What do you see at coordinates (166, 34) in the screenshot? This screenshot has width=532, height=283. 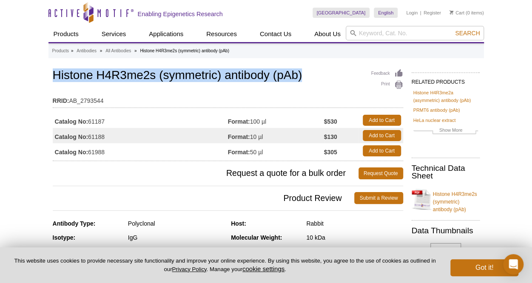 I see `a: Applications` at bounding box center [166, 34].